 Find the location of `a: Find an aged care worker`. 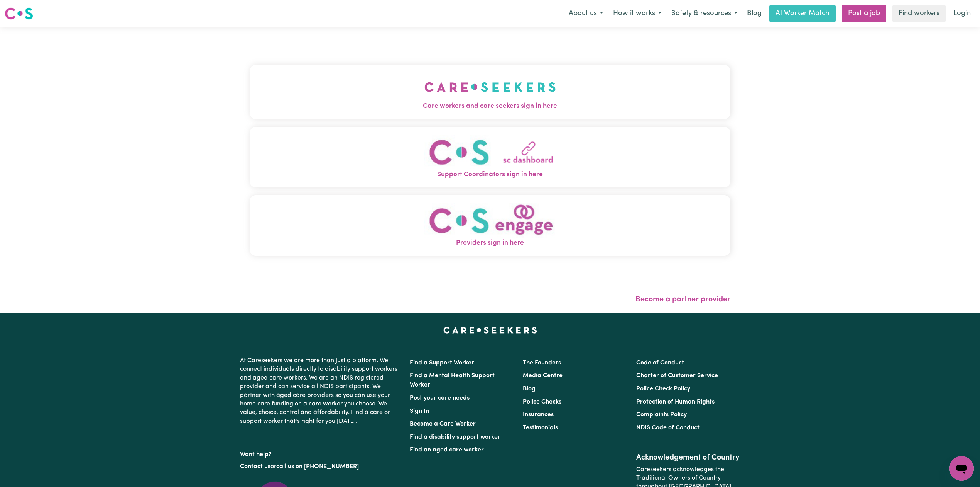

a: Find an aged care worker is located at coordinates (447, 449).